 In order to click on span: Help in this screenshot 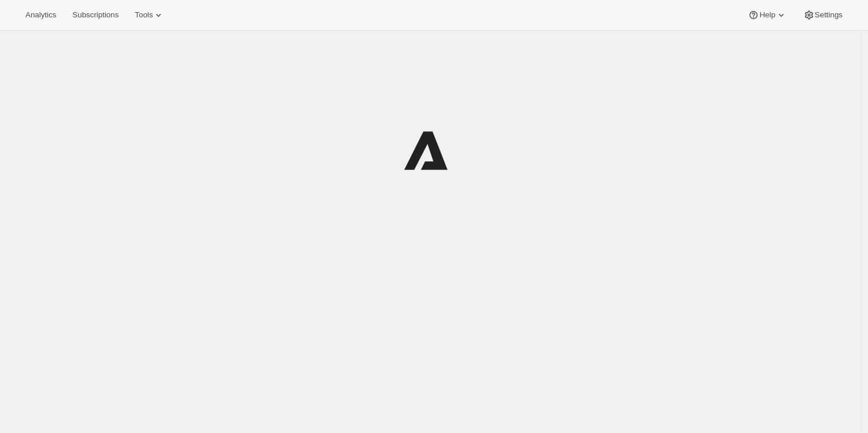, I will do `click(767, 15)`.